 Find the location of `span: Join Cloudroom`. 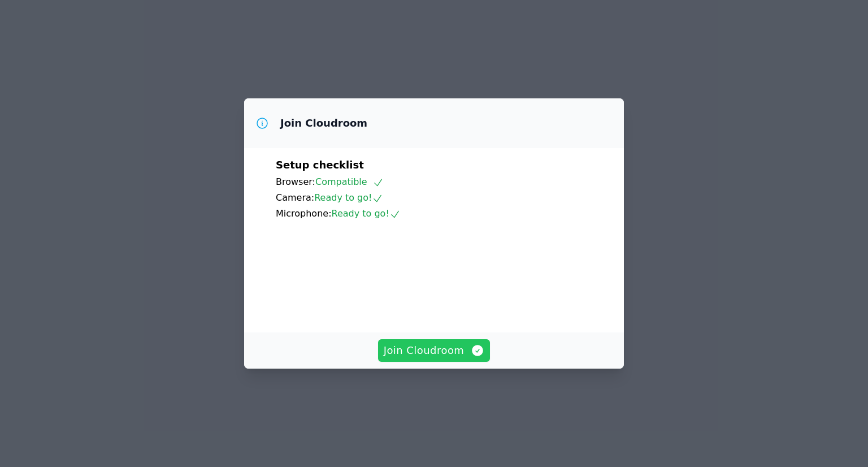

span: Join Cloudroom is located at coordinates (434, 351).